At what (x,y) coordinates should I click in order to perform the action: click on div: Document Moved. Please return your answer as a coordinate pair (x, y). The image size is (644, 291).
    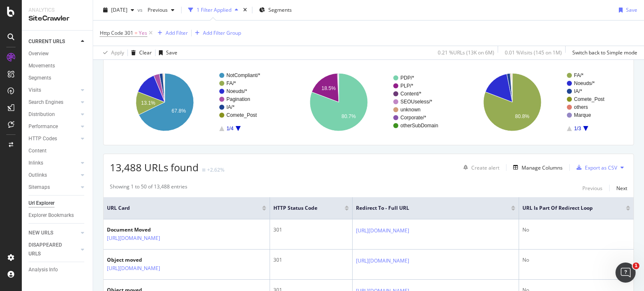
    Looking at the image, I should click on (152, 230).